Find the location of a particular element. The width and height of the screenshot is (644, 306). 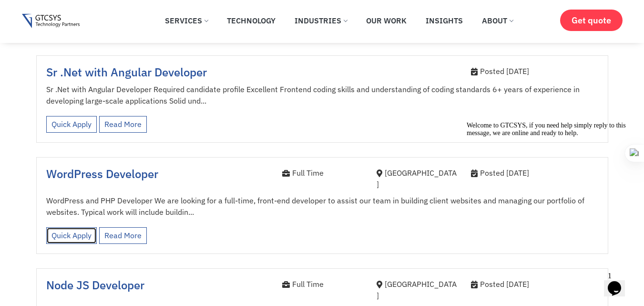

a: About is located at coordinates (497, 21).